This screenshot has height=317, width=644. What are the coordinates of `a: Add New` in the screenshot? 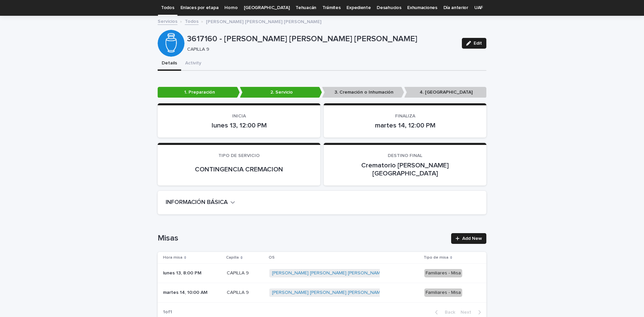 It's located at (468, 238).